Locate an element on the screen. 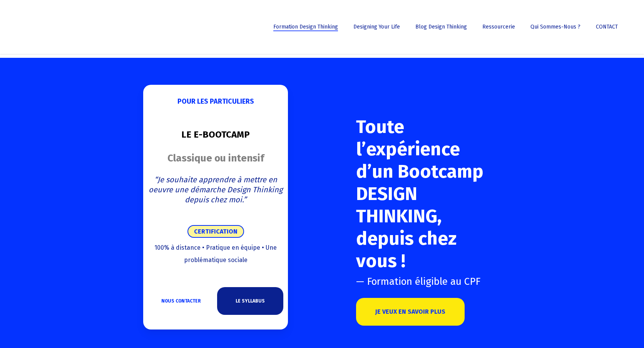 Image resolution: width=644 pixels, height=348 pixels. span: Toute l’expérience d’un Bootcamp DESIGN THINKING, depuis chez vous ! is located at coordinates (420, 194).